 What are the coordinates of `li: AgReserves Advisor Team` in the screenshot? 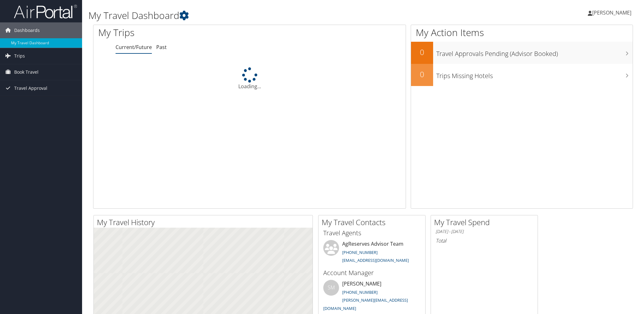 It's located at (372, 253).